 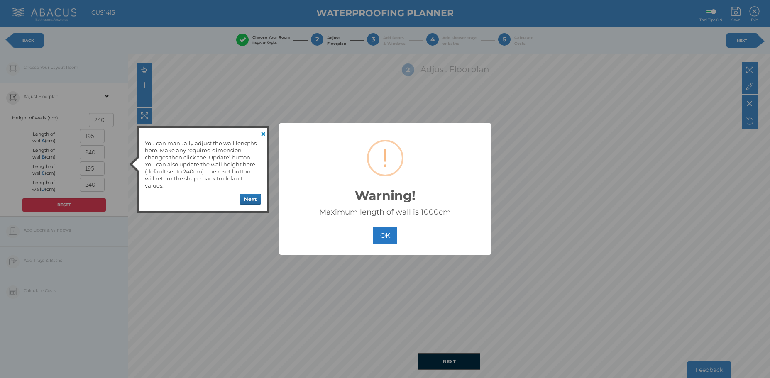 I want to click on a: Close, so click(x=262, y=133).